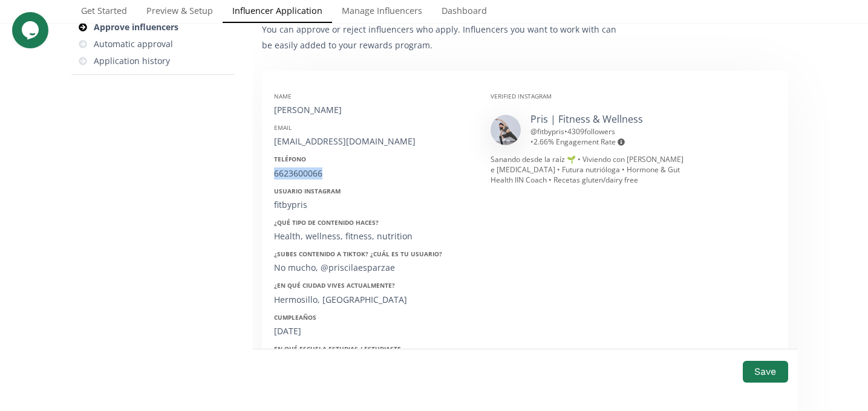  Describe the element at coordinates (590, 96) in the screenshot. I see `div: Verified Instagram` at that location.